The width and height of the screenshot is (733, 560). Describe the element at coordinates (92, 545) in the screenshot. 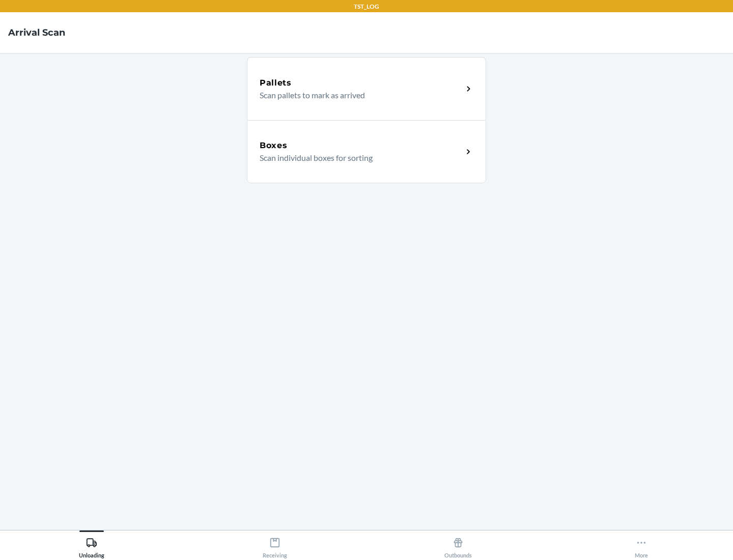

I see `div: Unloading` at that location.